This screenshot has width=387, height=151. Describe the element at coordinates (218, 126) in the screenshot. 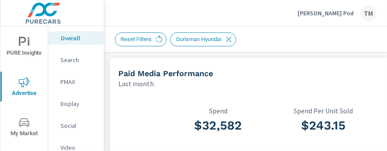

I see `h3: $32,582` at that location.